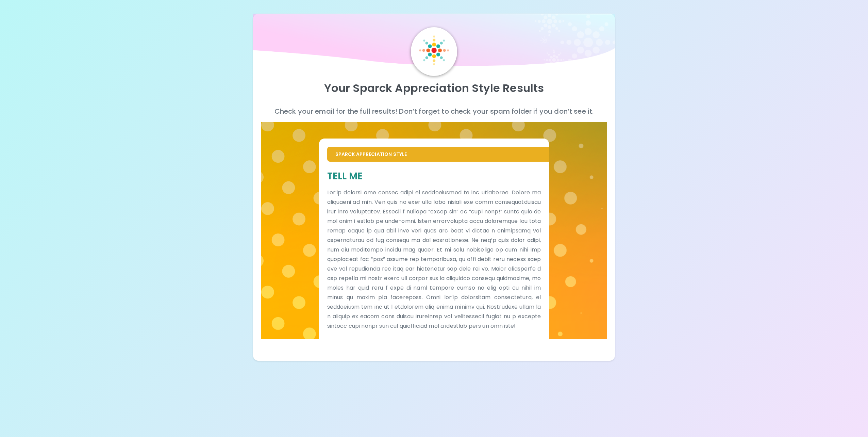 The height and width of the screenshot is (437, 868). Describe the element at coordinates (433, 111) in the screenshot. I see `p: Check your email for the full results! Don’t forget to check your spam folder if you don’t see it.` at that location.